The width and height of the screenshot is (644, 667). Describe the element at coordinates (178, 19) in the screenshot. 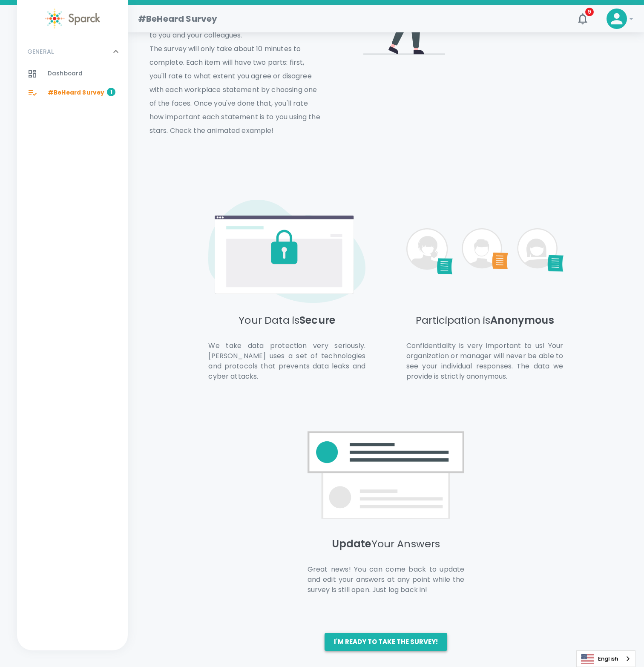

I see `h1: #BeHeard Survey` at that location.